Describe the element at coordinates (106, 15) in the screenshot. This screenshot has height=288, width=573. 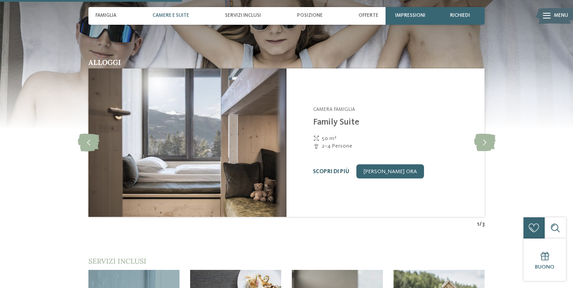
I see `span: Famiglia` at that location.